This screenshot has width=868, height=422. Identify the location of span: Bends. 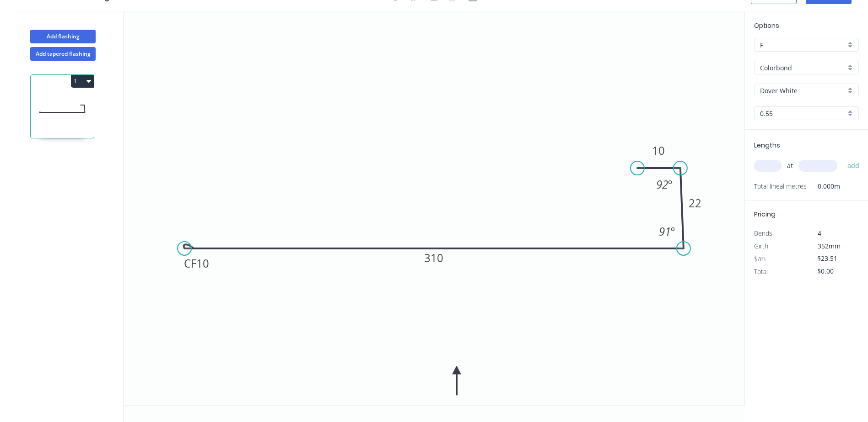
(763, 233).